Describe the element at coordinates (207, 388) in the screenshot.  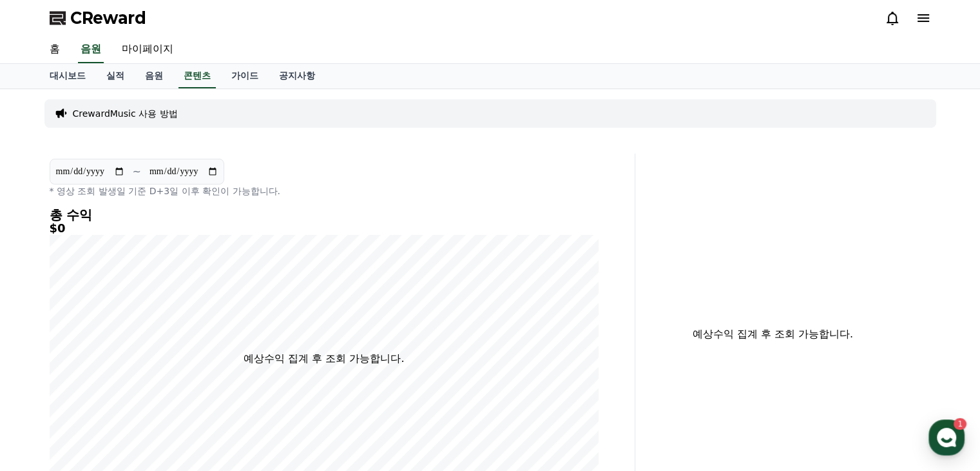
I see `span: 설정` at that location.